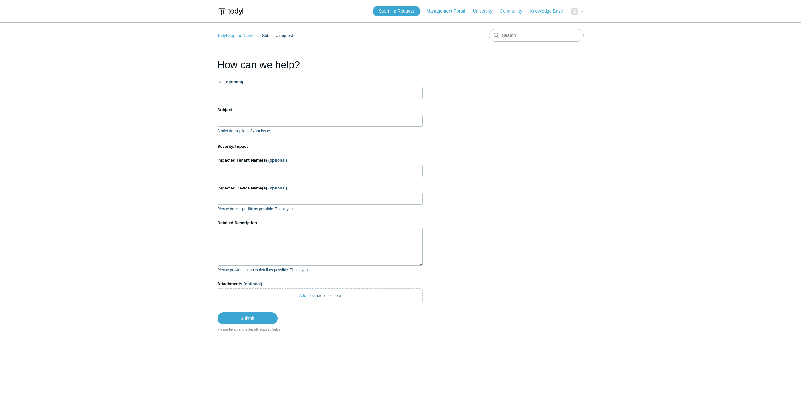  What do you see at coordinates (449, 11) in the screenshot?
I see `a: Management Portal` at bounding box center [449, 11].